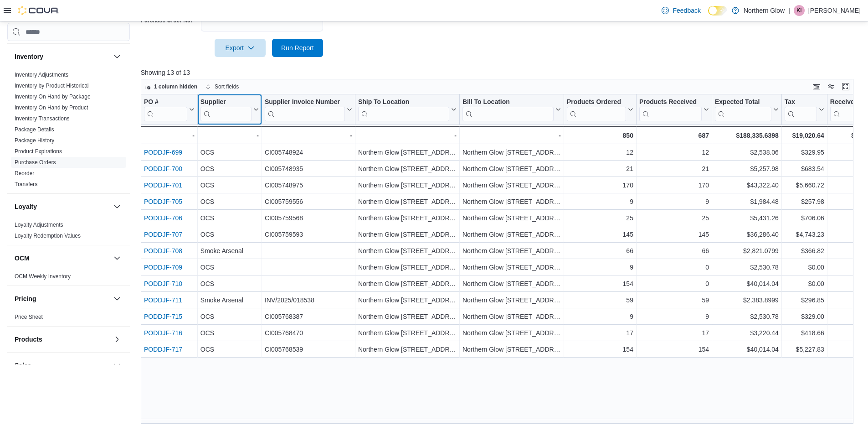  Describe the element at coordinates (846, 87) in the screenshot. I see `button: Enter fullscreen` at that location.